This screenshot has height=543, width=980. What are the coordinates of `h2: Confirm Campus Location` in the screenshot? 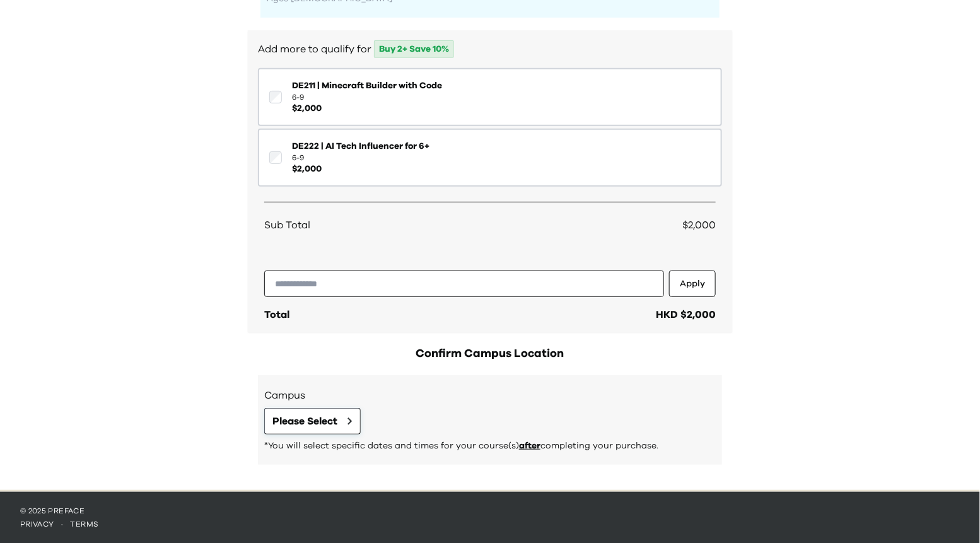 It's located at (490, 353).